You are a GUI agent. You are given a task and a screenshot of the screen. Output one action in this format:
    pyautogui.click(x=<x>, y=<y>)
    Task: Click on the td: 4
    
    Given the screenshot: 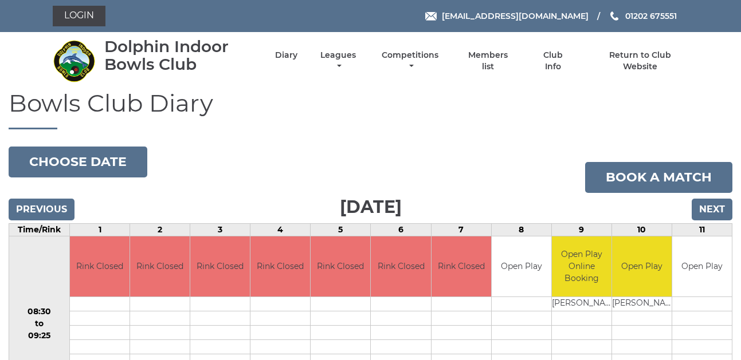 What is the action you would take?
    pyautogui.click(x=280, y=230)
    